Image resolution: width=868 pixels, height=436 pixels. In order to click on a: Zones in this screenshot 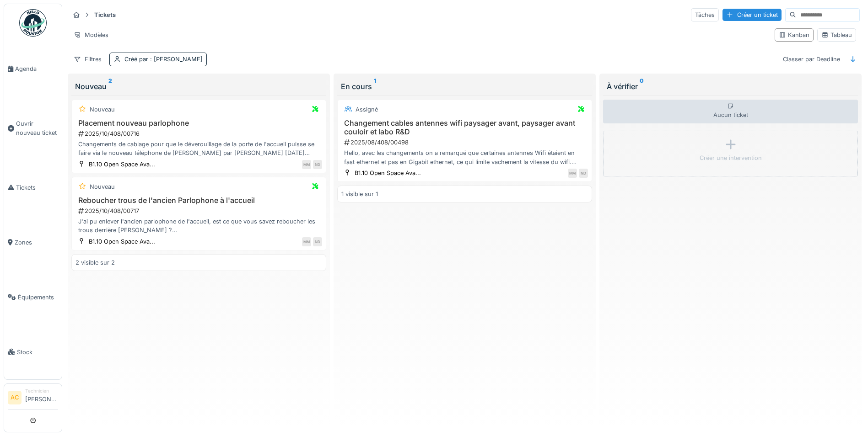, I will do `click(33, 243)`.